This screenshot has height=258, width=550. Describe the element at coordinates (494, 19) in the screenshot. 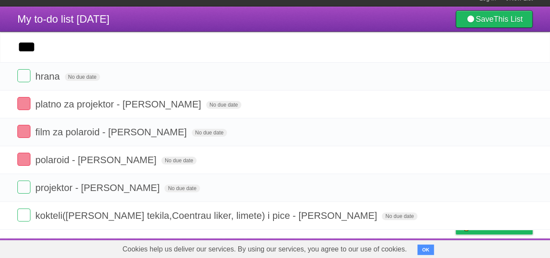

I see `a: SaveThis List` at that location.